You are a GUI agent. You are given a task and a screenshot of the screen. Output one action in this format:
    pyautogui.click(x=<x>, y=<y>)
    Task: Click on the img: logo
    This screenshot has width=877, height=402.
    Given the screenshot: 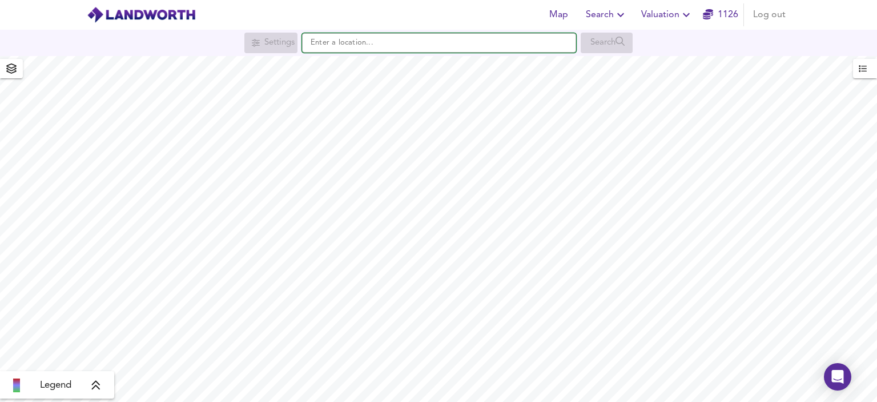 What is the action you would take?
    pyautogui.click(x=141, y=15)
    